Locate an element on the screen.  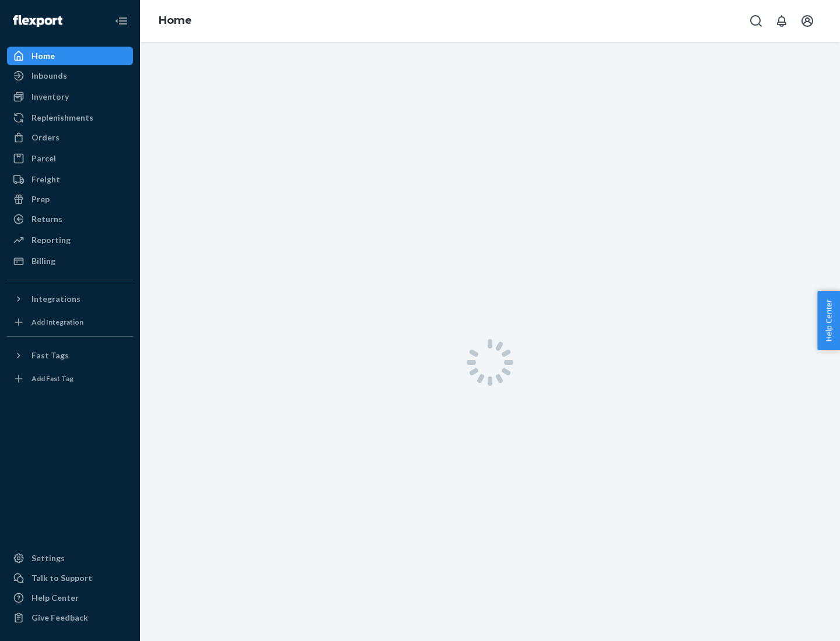
button: Fast Tags is located at coordinates (70, 356).